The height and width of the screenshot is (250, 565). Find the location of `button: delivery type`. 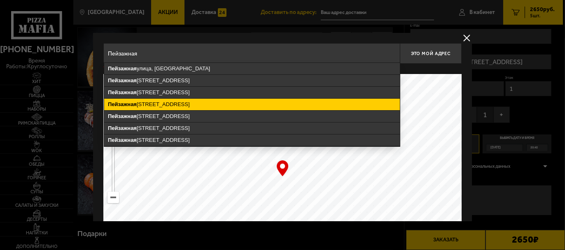

button: delivery type is located at coordinates (467, 38).